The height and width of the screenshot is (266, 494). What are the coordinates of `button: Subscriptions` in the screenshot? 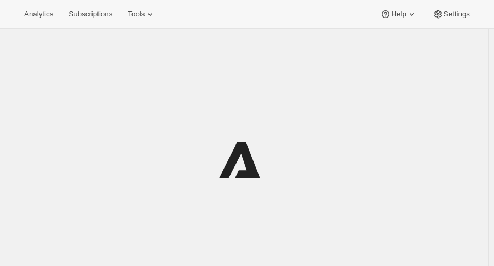 It's located at (90, 14).